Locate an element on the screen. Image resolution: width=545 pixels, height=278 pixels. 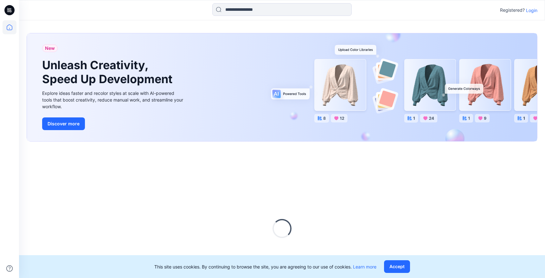
h1: Unleash Creativity, Speed Up Development is located at coordinates (109, 72).